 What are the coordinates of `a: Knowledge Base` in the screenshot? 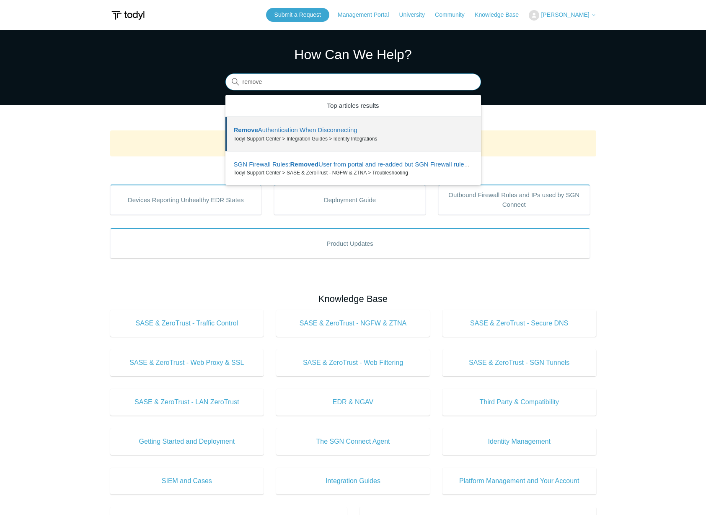 It's located at (501, 15).